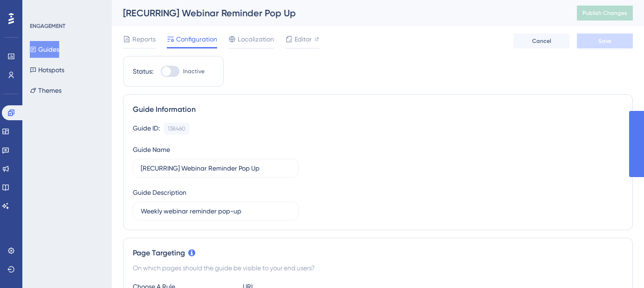 Image resolution: width=644 pixels, height=288 pixels. I want to click on input: Type your Guide’s Name here, so click(216, 168).